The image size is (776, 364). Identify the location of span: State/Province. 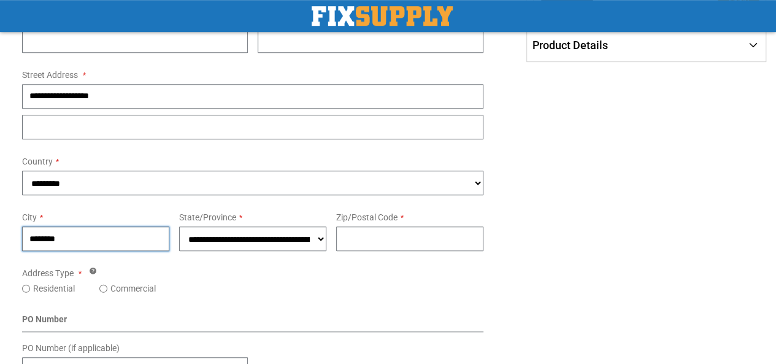
(207, 217).